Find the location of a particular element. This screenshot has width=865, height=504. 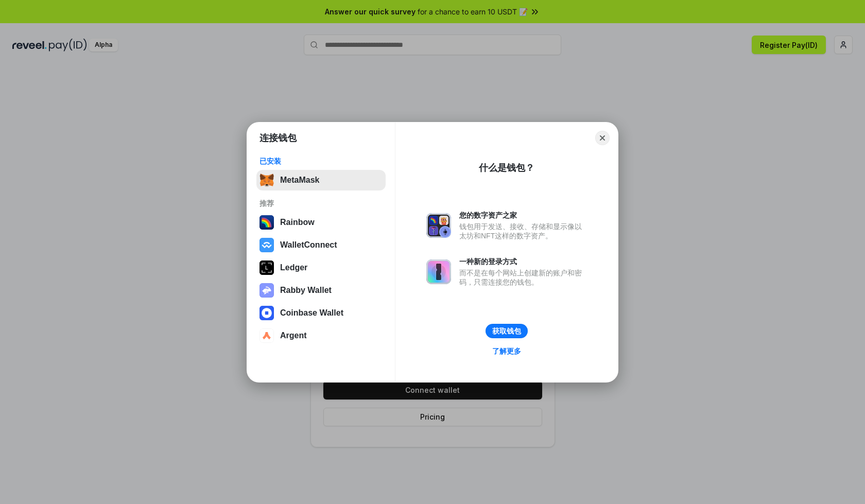

div: 了解更多 is located at coordinates (507, 351).